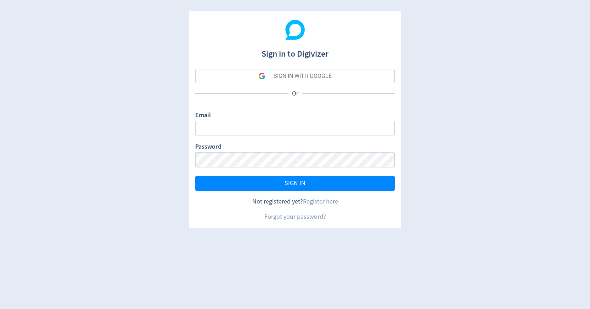 The height and width of the screenshot is (309, 590). I want to click on a: Forgot your password?, so click(295, 217).